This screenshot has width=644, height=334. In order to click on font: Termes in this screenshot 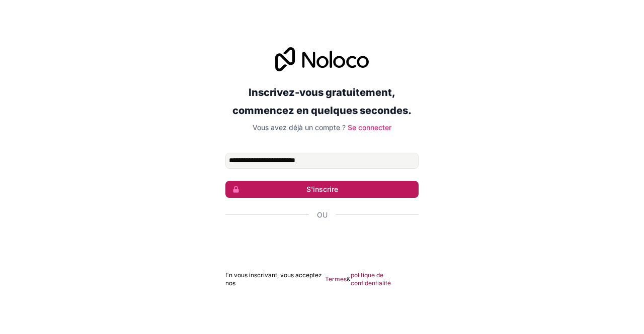, I will do `click(336, 279)`.